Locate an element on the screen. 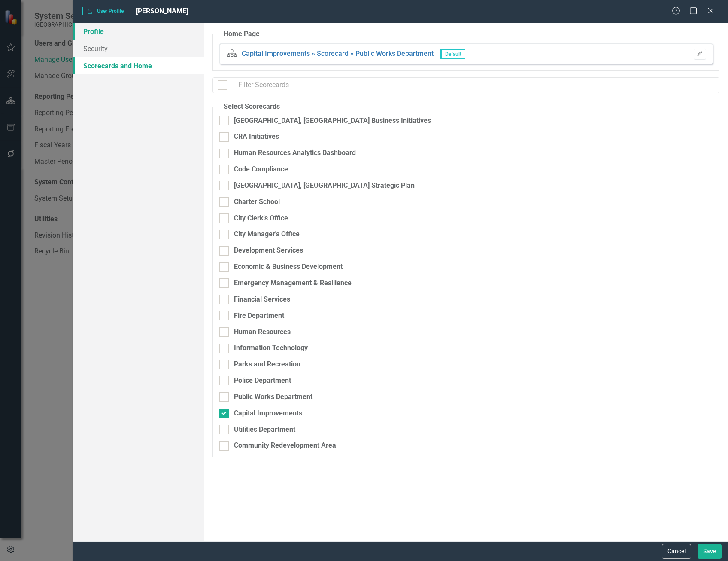 This screenshot has height=561, width=728. div: Capital Improvements is located at coordinates (268, 413).